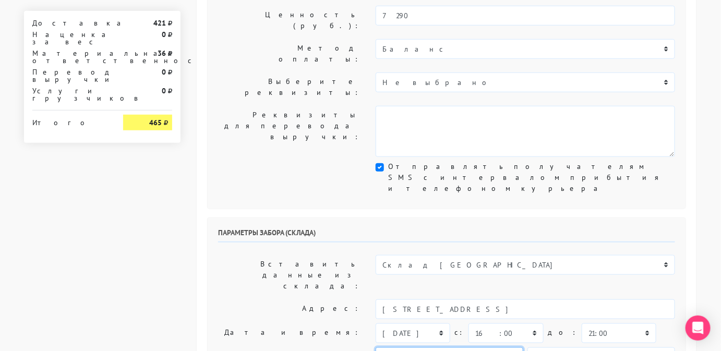 The image size is (721, 351). I want to click on label: Отправлять получателям SMS с интервалом прибытия и телефоном курьера, so click(531, 177).